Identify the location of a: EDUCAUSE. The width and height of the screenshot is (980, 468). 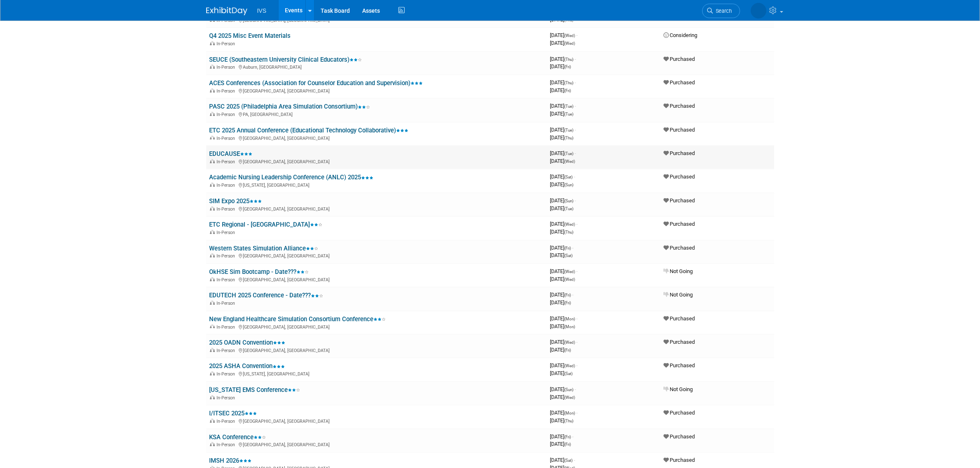
(231, 154).